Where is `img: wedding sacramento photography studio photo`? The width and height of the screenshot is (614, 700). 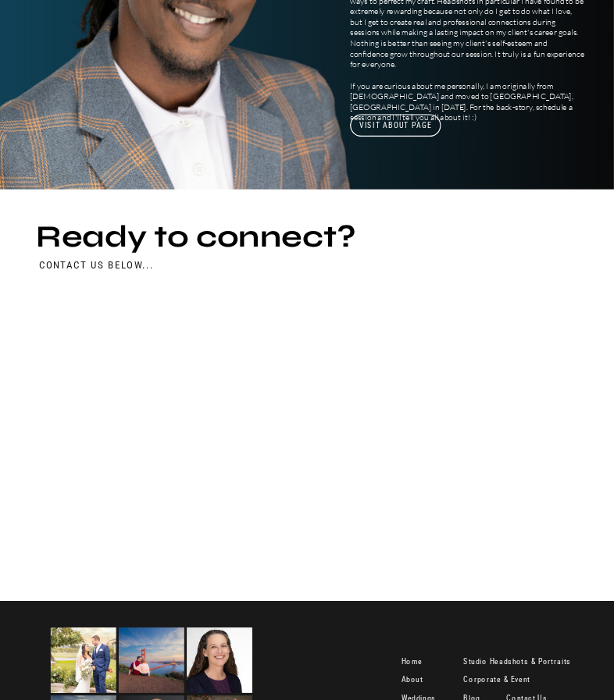
img: wedding sacramento photography studio photo is located at coordinates (84, 660).